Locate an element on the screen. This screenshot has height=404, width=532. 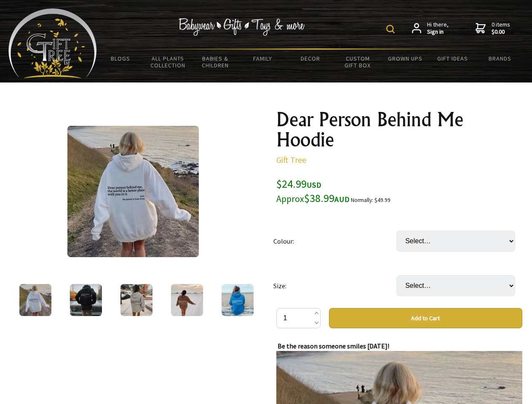
a: Decor is located at coordinates (310, 58).